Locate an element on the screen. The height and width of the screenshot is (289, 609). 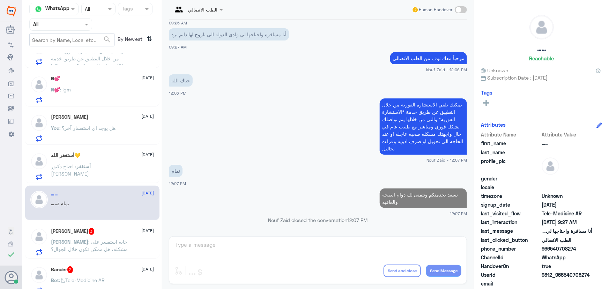
span: Human Handover is located at coordinates (435, 10).